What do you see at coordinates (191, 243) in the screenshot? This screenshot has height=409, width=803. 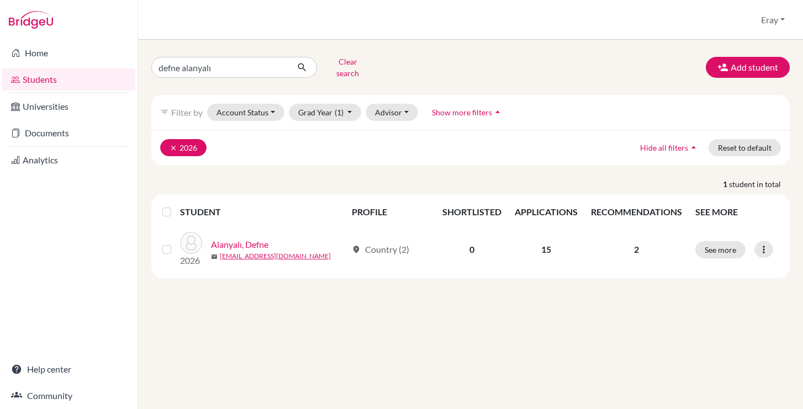 I see `img: Alanyalı, Defne` at bounding box center [191, 243].